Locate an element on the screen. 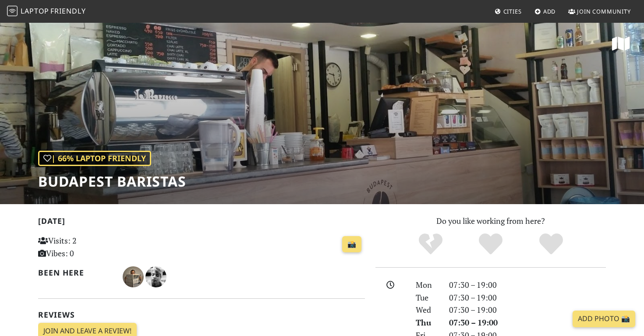 The height and width of the screenshot is (336, 644). p: Visits: 2 Vibes: 0 is located at coordinates (89, 247).